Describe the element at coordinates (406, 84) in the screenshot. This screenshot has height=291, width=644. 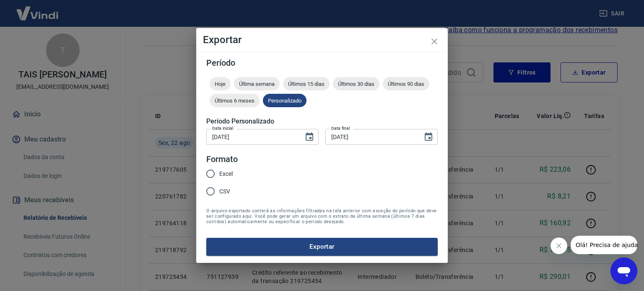
I see `span: Últimos 90 dias` at that location.